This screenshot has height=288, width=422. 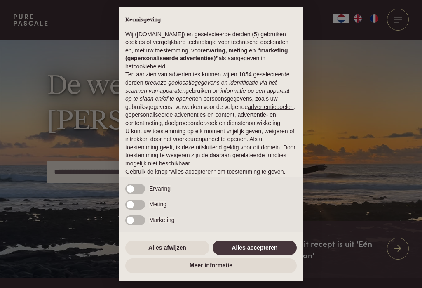 What do you see at coordinates (271, 107) in the screenshot?
I see `button: advertentiedoelen` at bounding box center [271, 107].